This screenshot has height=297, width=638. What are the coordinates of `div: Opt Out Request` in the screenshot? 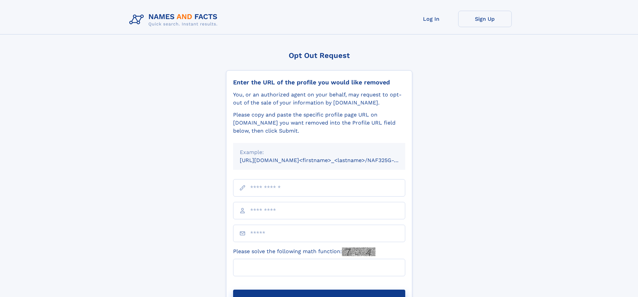 It's located at (319, 55).